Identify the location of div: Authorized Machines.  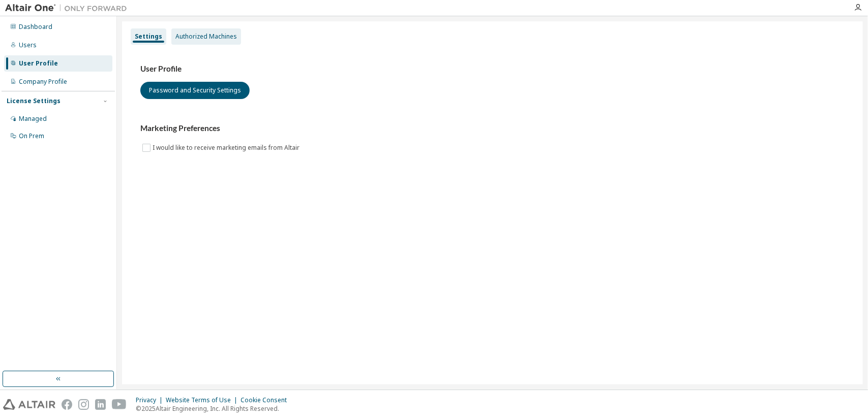
(206, 36).